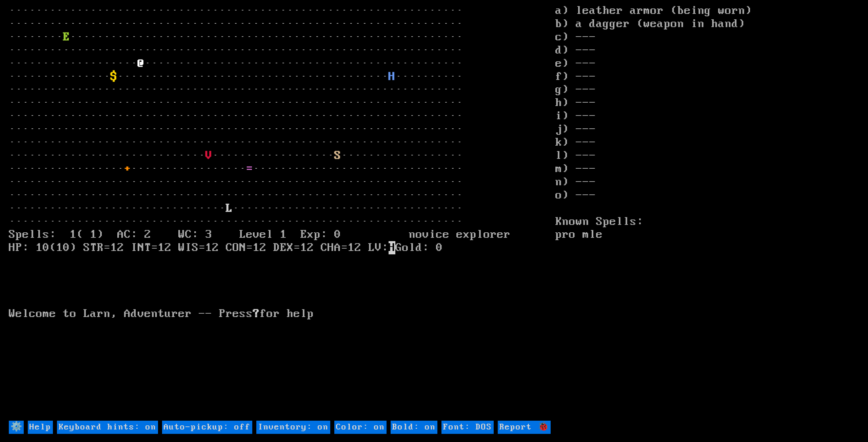  Describe the element at coordinates (392, 76) in the screenshot. I see `font: H` at that location.